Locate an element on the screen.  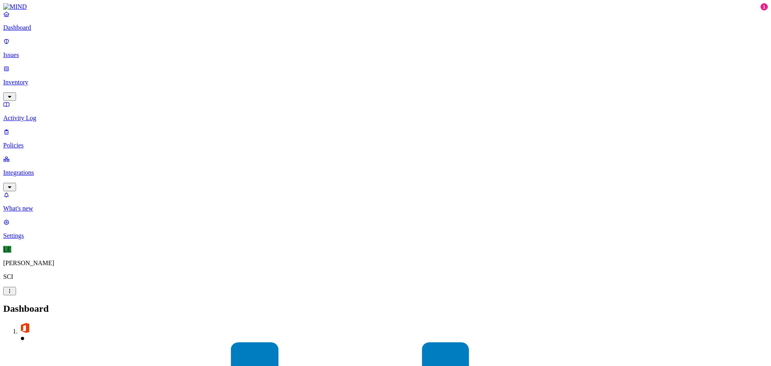
p: Issues is located at coordinates (386, 55).